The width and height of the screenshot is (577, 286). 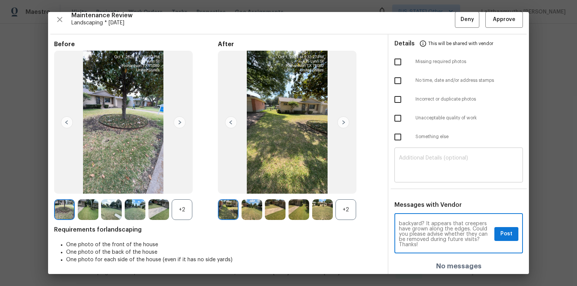 I want to click on span: Unacceptable quality of work, so click(x=469, y=118).